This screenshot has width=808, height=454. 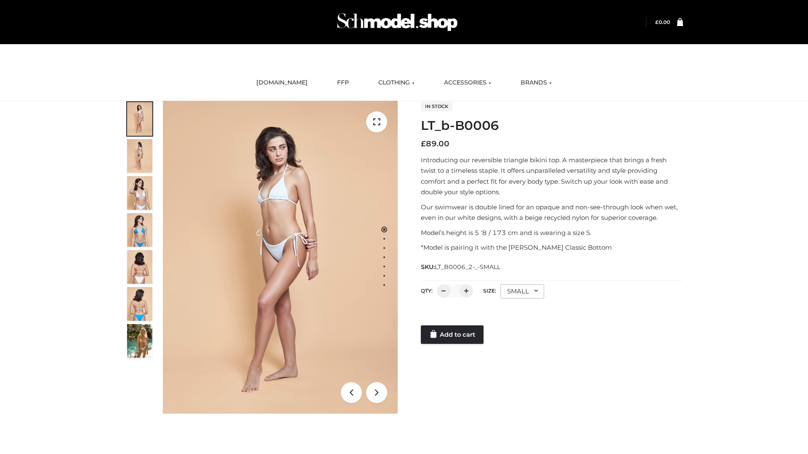 What do you see at coordinates (436, 106) in the screenshot?
I see `span: In stock` at bounding box center [436, 106].